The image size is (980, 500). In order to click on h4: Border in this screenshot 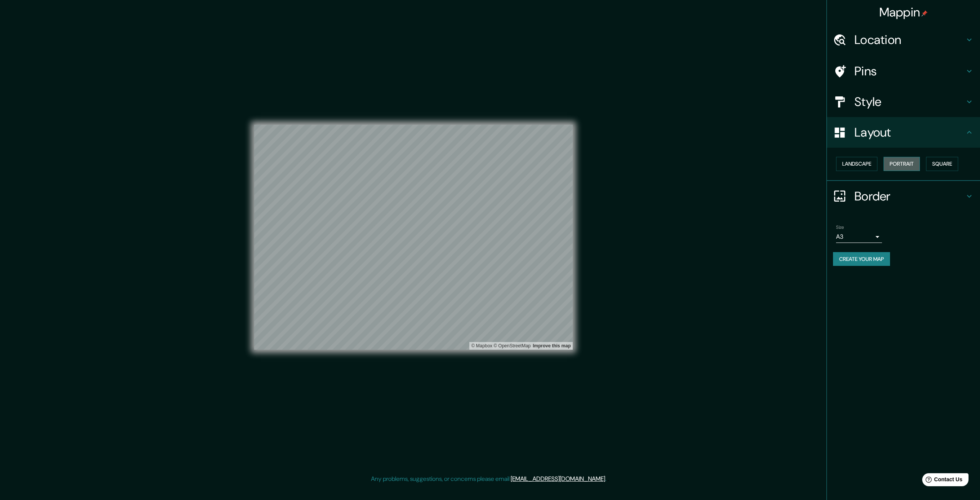, I will do `click(910, 196)`.